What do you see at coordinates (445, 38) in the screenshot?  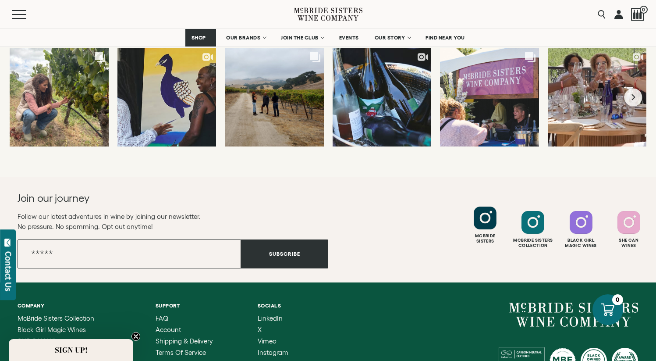 I see `span: FIND NEAR YOU` at bounding box center [445, 38].